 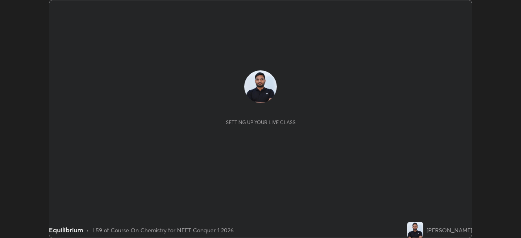 I want to click on div: L59 of Course On Chemistry for NEET Conquer 1 2026, so click(x=163, y=230).